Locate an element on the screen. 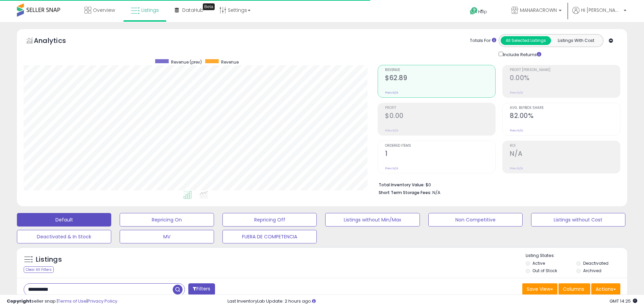 This screenshot has width=644, height=308. div: seller snap | | is located at coordinates (62, 301).